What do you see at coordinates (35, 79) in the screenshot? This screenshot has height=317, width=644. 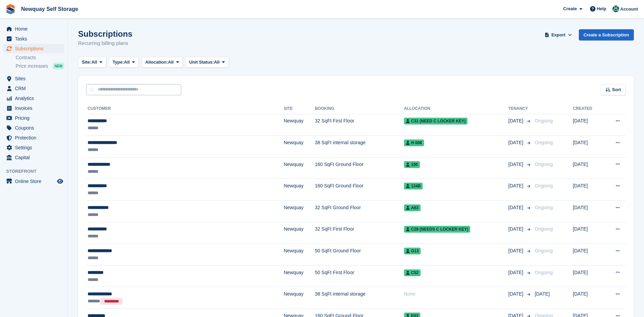 I see `span: Sites` at bounding box center [35, 79].